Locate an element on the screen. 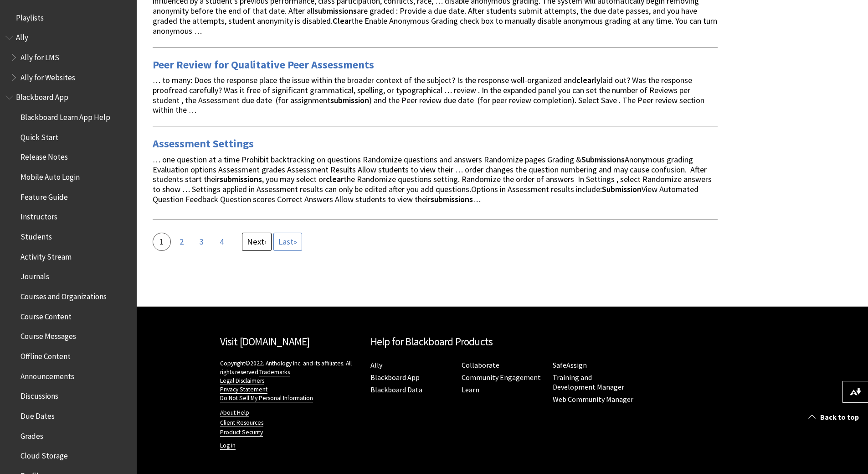  a: Web Community Manager is located at coordinates (593, 399).